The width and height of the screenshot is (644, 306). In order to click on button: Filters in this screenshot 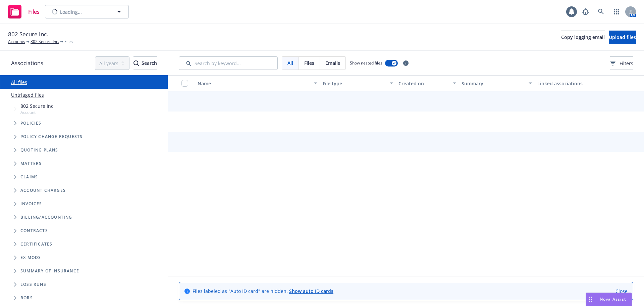, I will do `click(622, 63)`.